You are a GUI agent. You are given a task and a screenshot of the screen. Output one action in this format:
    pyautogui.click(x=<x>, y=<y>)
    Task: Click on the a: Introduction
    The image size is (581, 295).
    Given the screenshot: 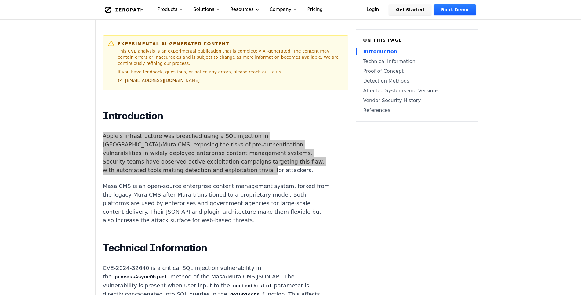 What is the action you would take?
    pyautogui.click(x=417, y=52)
    